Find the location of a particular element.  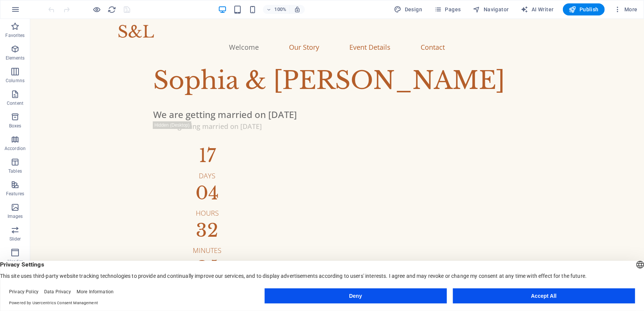

span: Publish is located at coordinates (583, 9).